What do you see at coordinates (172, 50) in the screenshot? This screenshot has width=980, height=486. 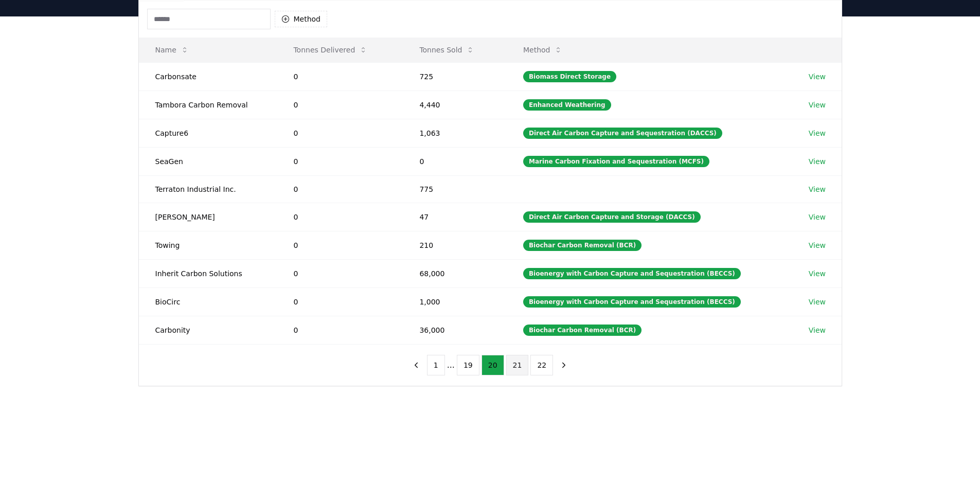 I see `button: Name` at bounding box center [172, 50].